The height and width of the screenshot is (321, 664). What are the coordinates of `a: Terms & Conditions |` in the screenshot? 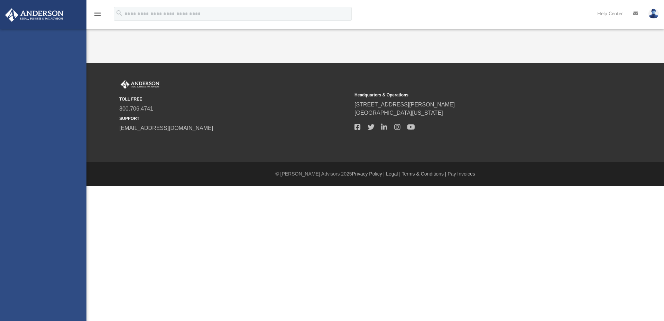 It's located at (424, 174).